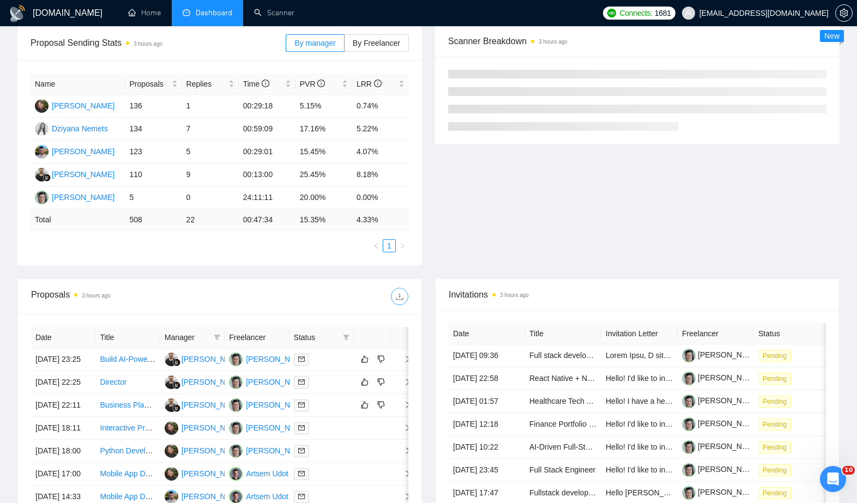 The image size is (857, 503). Describe the element at coordinates (47, 178) in the screenshot. I see `img: gigradar-bm.png` at that location.